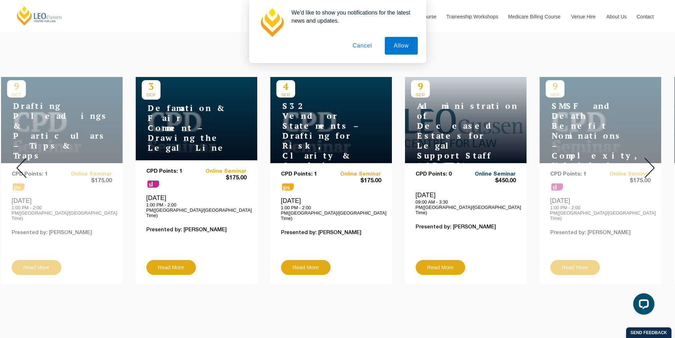 Image resolution: width=675 pixels, height=338 pixels. What do you see at coordinates (362, 46) in the screenshot?
I see `button: Cancel` at bounding box center [362, 46].